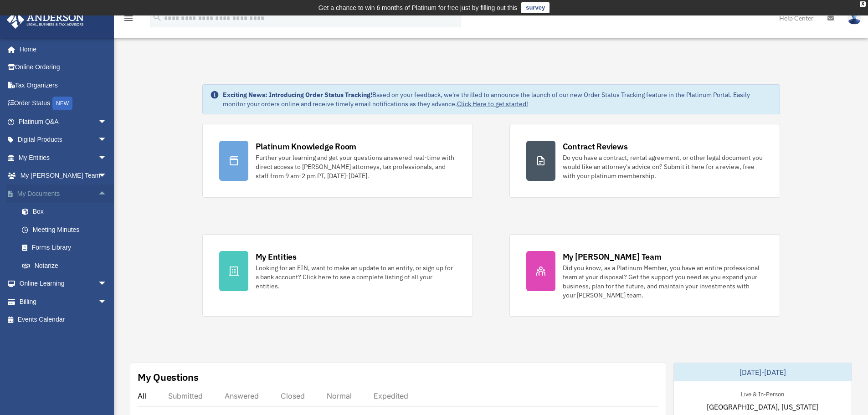 The image size is (868, 415). I want to click on div: Get a chance to win 6 months of Platinum for free just by filling out this, so click(418, 8).